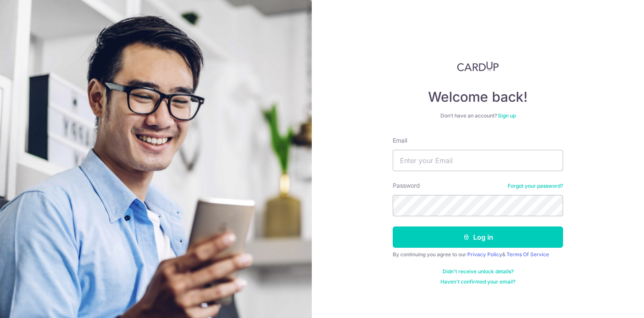 The image size is (644, 318). Describe the element at coordinates (477, 254) in the screenshot. I see `div: By continuing you agree to our &` at that location.